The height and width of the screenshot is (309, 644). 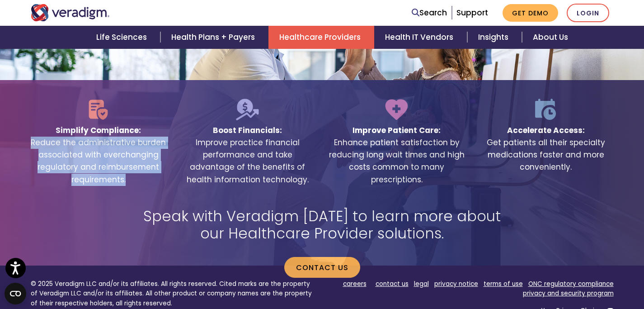 I want to click on a: Life Sciences, so click(x=123, y=37).